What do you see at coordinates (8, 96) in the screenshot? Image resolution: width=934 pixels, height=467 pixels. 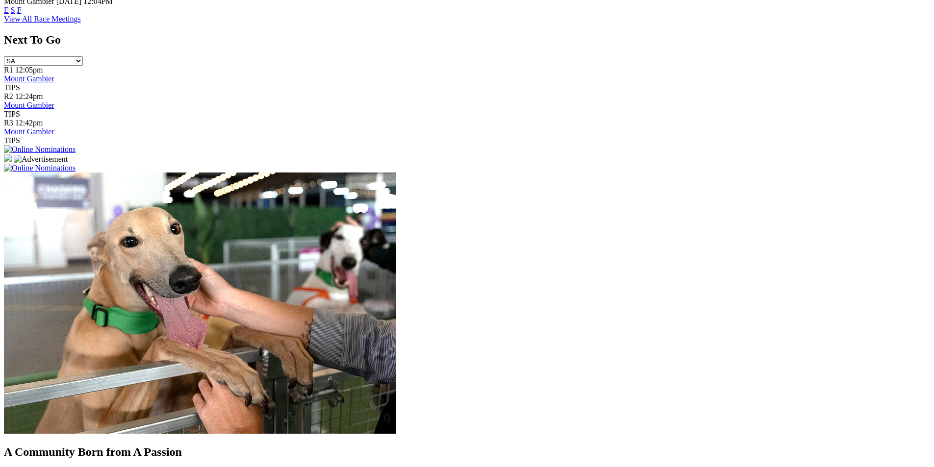 I see `span: R2` at bounding box center [8, 96].